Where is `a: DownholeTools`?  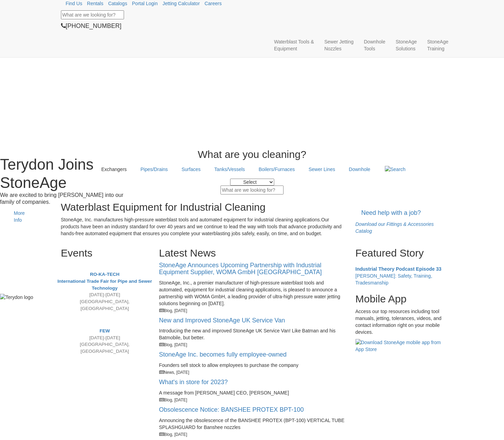
a: DownholeTools is located at coordinates (374, 45).